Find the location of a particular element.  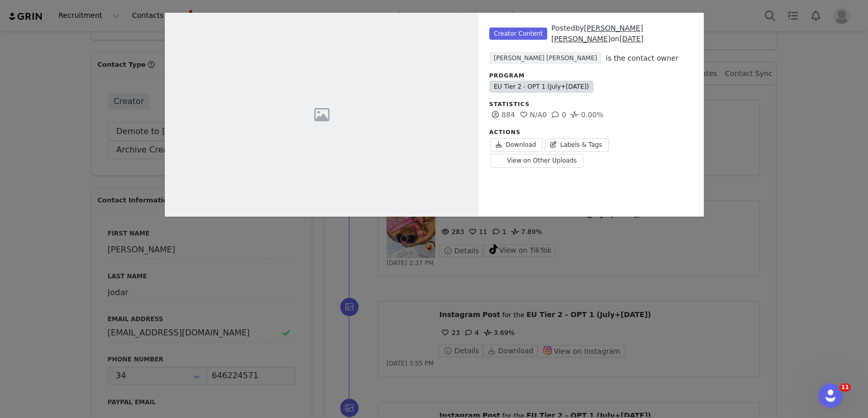

span: N/A is located at coordinates (530, 114).